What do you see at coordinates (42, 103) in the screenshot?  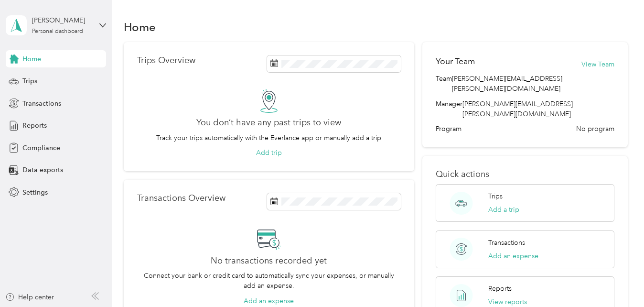 I see `span: Transactions` at bounding box center [42, 103].